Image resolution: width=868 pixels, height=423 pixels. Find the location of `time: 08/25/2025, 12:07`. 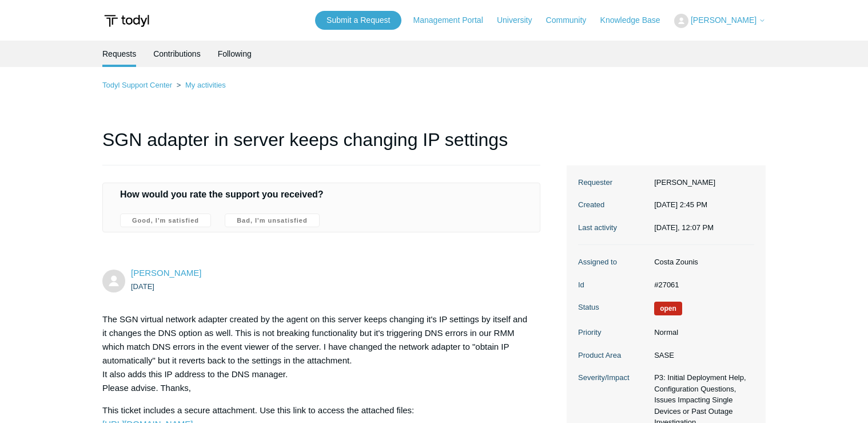

time: 08/25/2025, 12:07 is located at coordinates (684, 228).